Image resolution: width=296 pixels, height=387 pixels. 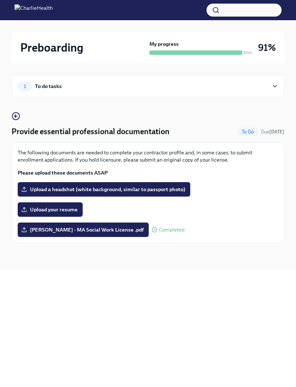 What do you see at coordinates (248, 132) in the screenshot?
I see `span: To Do` at bounding box center [248, 132].